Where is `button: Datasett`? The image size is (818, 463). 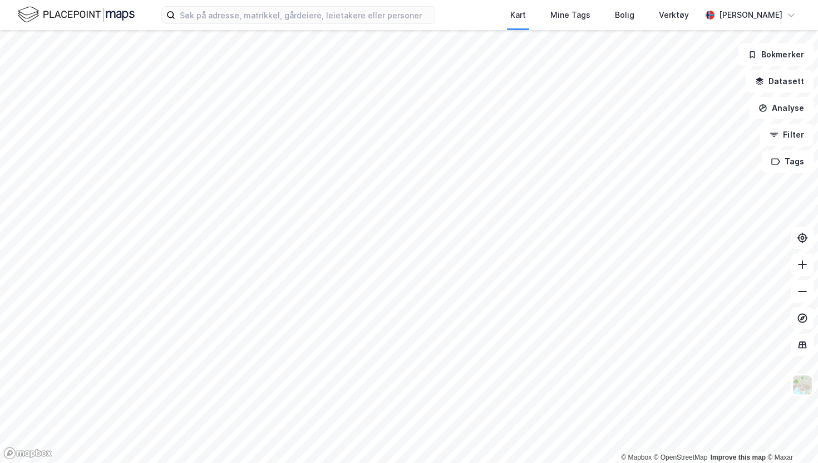
button: Datasett is located at coordinates (780, 81).